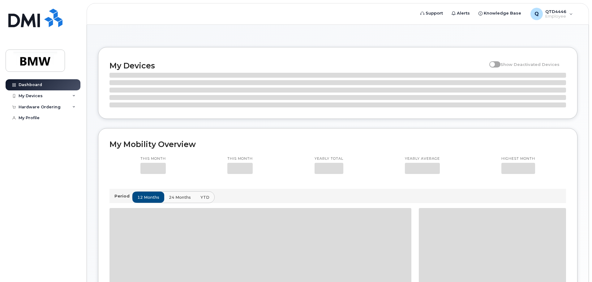  Describe the element at coordinates (518, 159) in the screenshot. I see `p: Highest month` at that location.